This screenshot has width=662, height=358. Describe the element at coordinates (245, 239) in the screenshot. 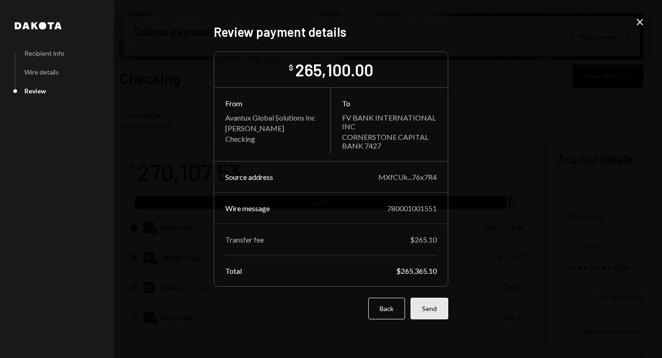

I see `div: Transfer fee` at that location.